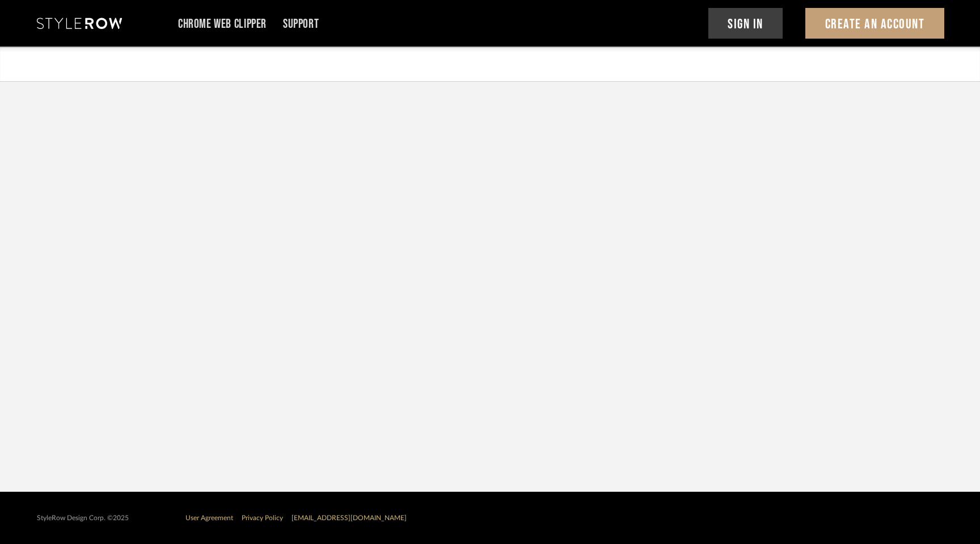 This screenshot has width=980, height=544. I want to click on a: User Agreement, so click(210, 517).